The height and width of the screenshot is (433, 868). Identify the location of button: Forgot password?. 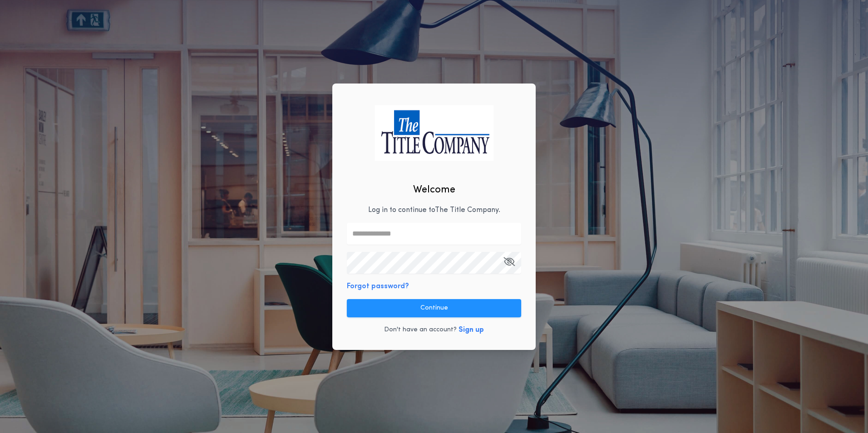
(378, 286).